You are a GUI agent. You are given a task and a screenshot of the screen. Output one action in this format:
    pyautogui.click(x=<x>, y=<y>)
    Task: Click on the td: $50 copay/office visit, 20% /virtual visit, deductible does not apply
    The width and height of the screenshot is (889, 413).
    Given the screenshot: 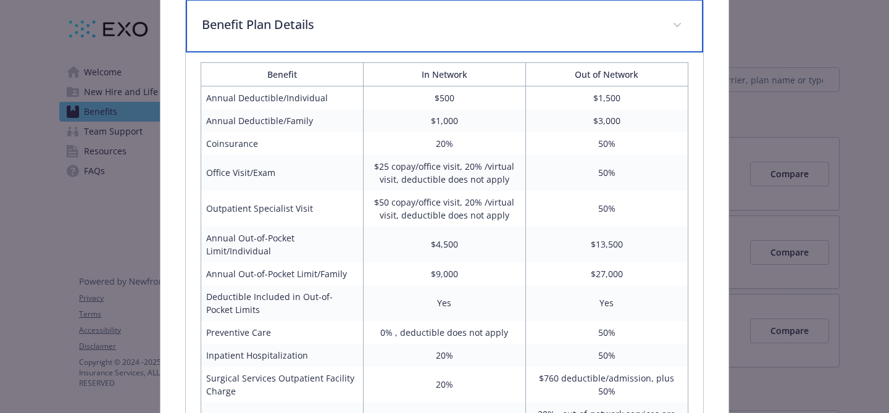 What is the action you would take?
    pyautogui.click(x=445, y=209)
    